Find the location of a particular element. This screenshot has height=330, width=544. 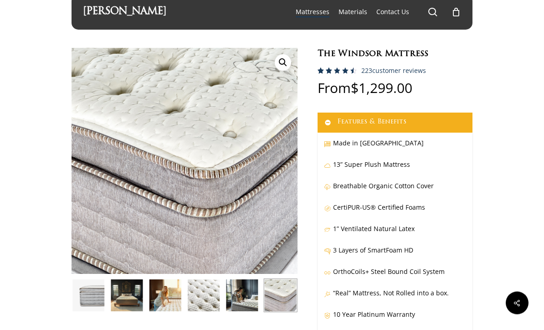

p: CertiPUR-US® Certified Foams is located at coordinates (395, 212).